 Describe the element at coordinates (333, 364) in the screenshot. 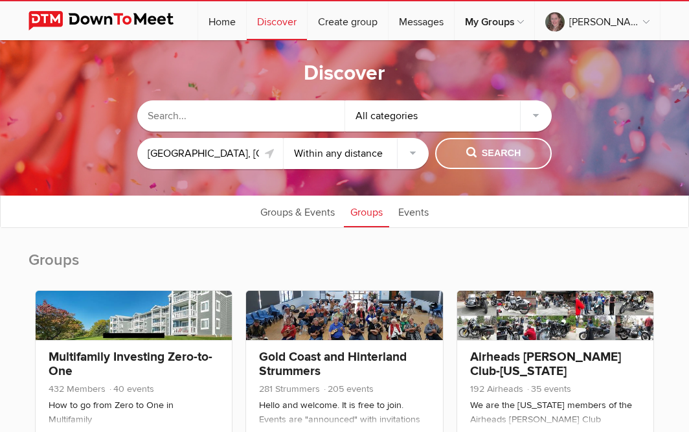

I see `a: Gold Coast and Hinterland Strummers` at that location.